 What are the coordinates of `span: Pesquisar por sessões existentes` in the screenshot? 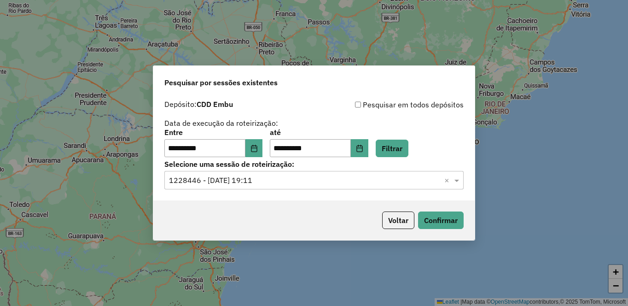 It's located at (221, 82).